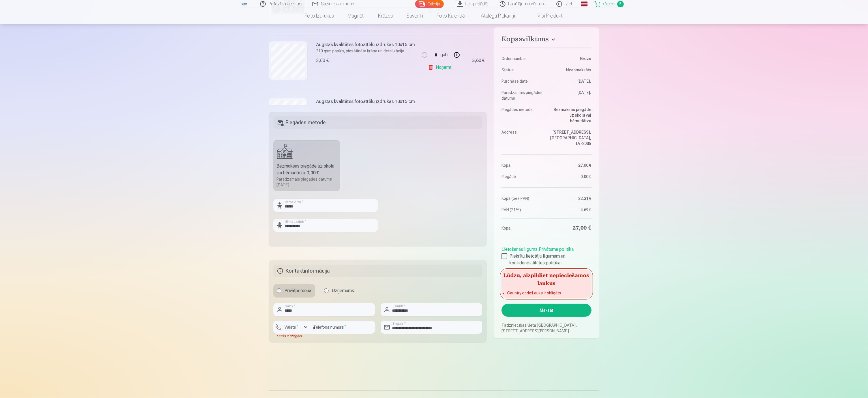 The image size is (868, 398). Describe the element at coordinates (378, 122) in the screenshot. I see `h5: Piegādes metode` at that location.